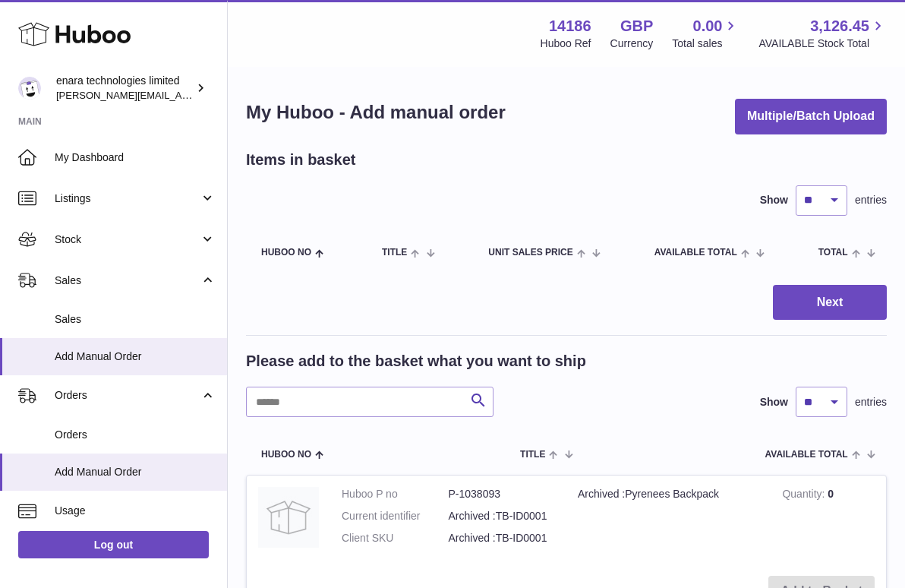 Image resolution: width=905 pixels, height=588 pixels. Describe the element at coordinates (636, 26) in the screenshot. I see `strong: GBP` at that location.